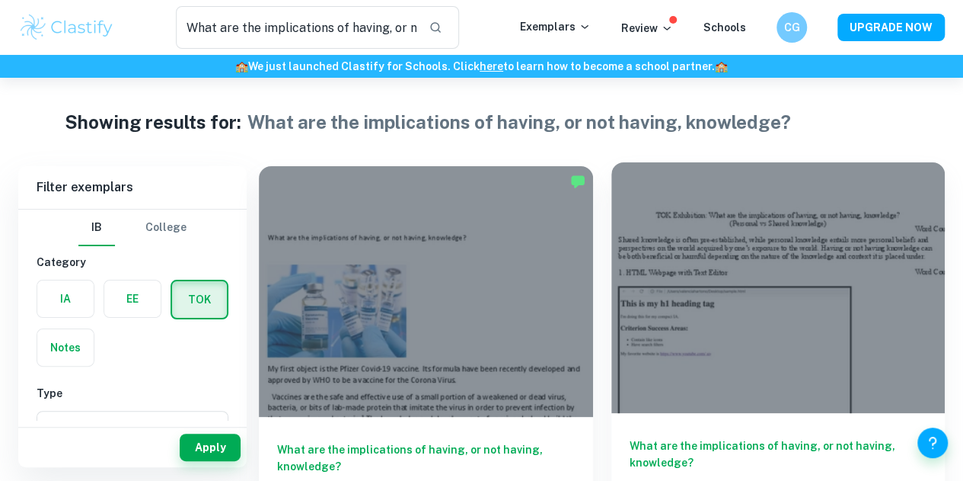 Image resolution: width=963 pixels, height=481 pixels. I want to click on input: Search for any exemplars..., so click(296, 27).